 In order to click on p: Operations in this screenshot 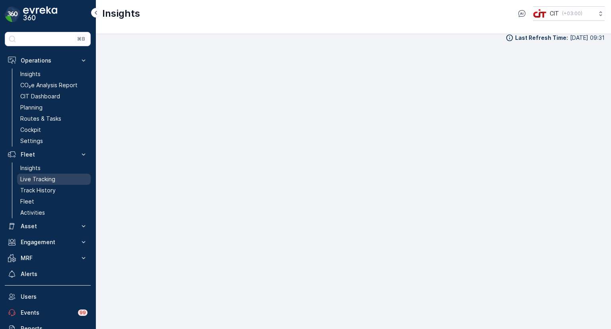, I will do `click(48, 60)`.